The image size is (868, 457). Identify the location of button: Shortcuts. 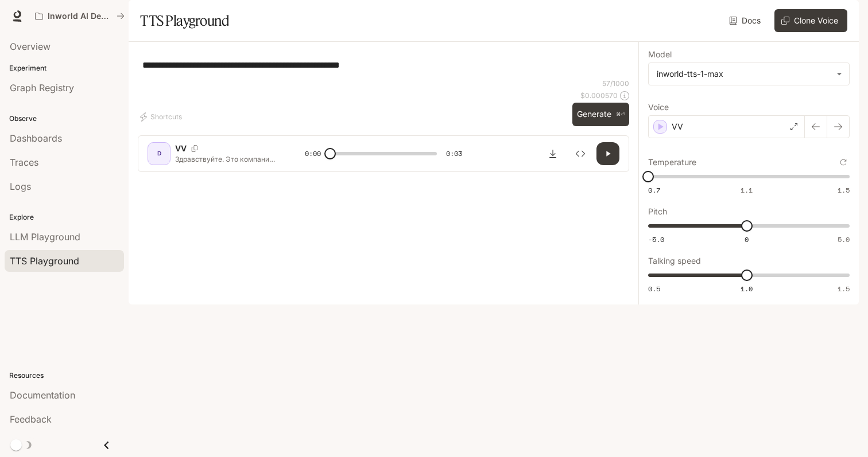
(162, 117).